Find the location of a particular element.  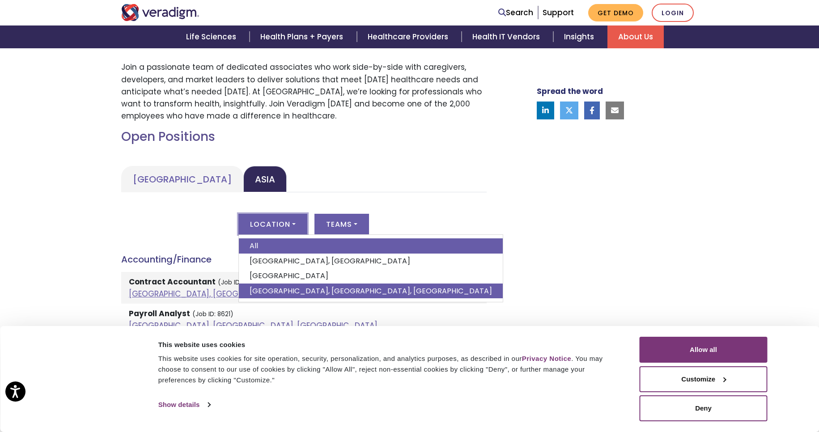

a: Insights is located at coordinates (580, 37).